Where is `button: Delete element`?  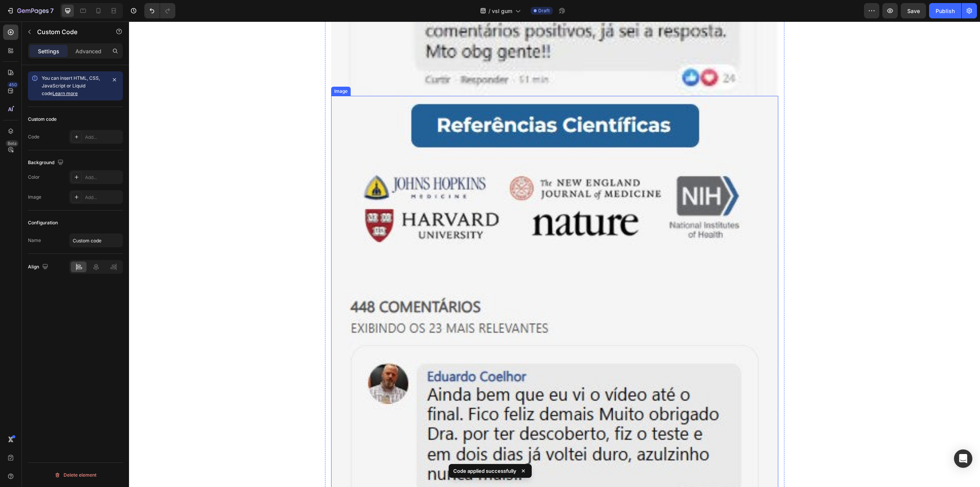
button: Delete element is located at coordinates (76, 475).